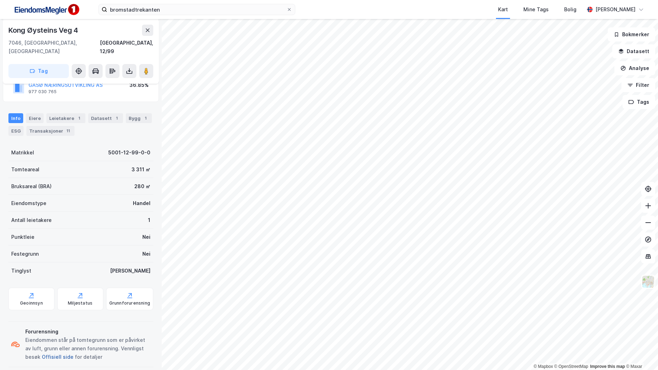  I want to click on button: Tags, so click(639, 102).